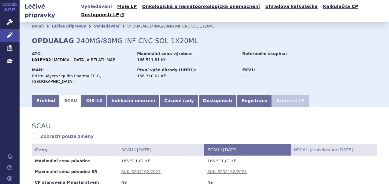 The image size is (389, 184). What do you see at coordinates (341, 6) in the screenshot?
I see `a: Kalkulačka CP` at bounding box center [341, 6].